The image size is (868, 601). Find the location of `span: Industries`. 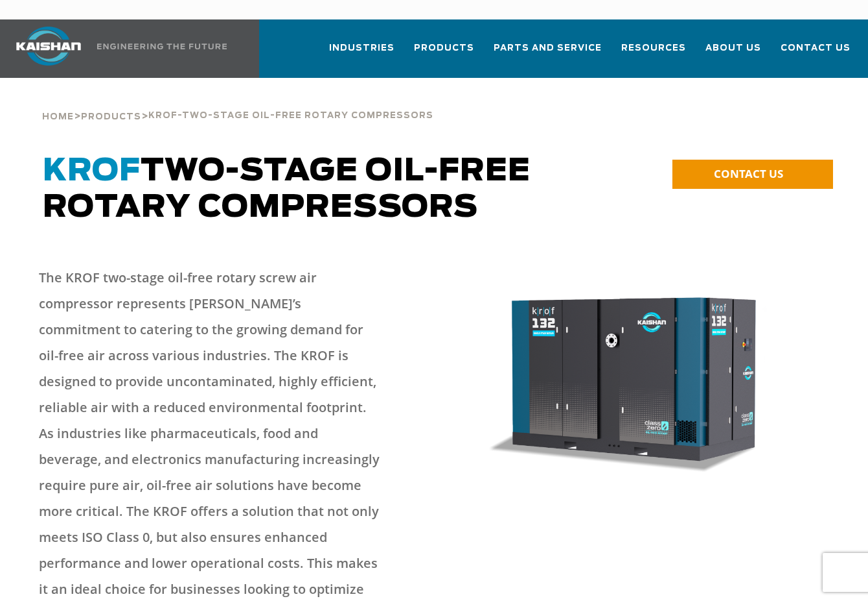

span: Industries is located at coordinates (362, 48).